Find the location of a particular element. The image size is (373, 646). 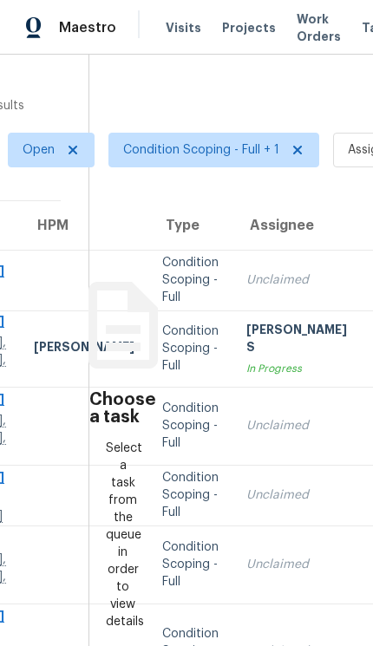

span: Maestro is located at coordinates (88, 28).